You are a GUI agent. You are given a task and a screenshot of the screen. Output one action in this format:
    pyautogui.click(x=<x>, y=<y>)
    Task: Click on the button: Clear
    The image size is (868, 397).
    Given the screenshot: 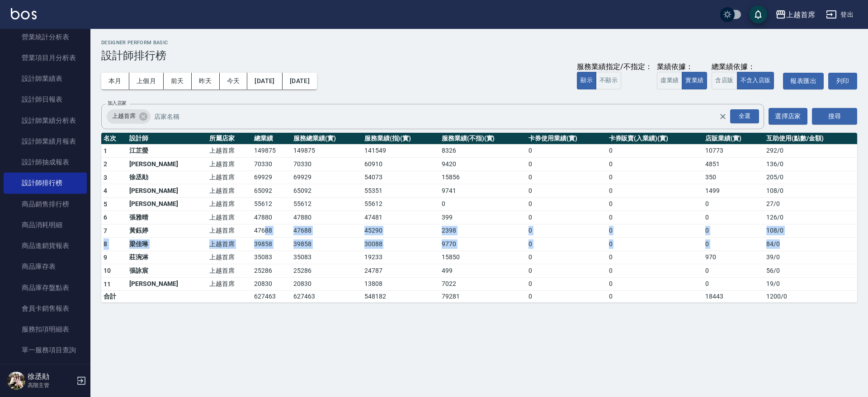 What is the action you would take?
    pyautogui.click(x=723, y=116)
    